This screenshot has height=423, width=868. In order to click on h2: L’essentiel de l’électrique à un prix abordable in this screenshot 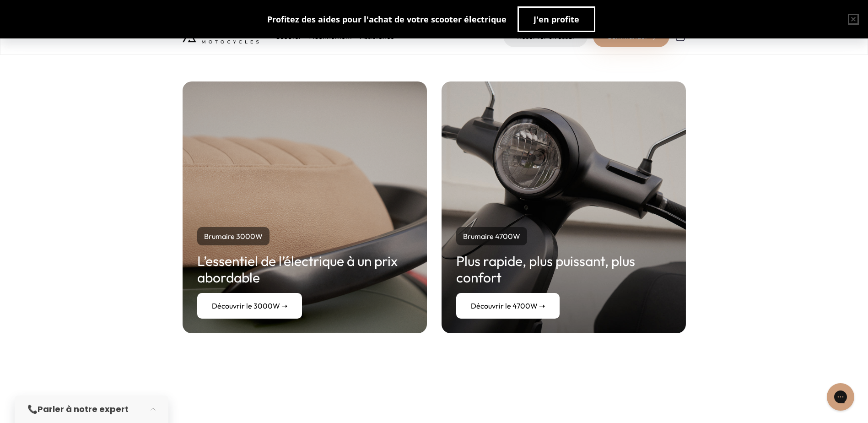, I will do `click(304, 269)`.